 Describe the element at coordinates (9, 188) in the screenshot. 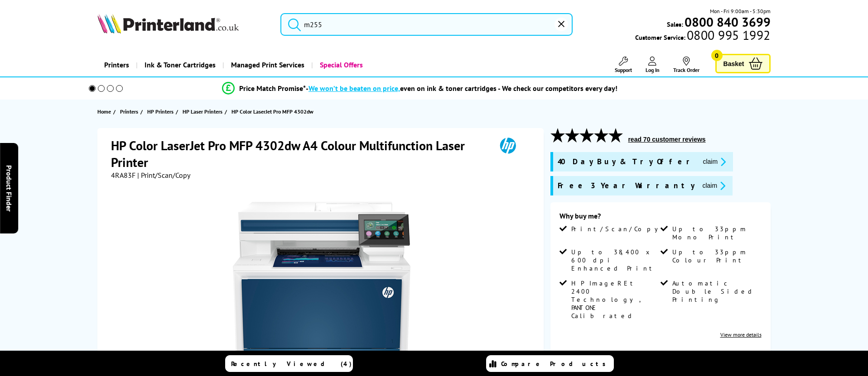

I see `span: Product Finder` at that location.